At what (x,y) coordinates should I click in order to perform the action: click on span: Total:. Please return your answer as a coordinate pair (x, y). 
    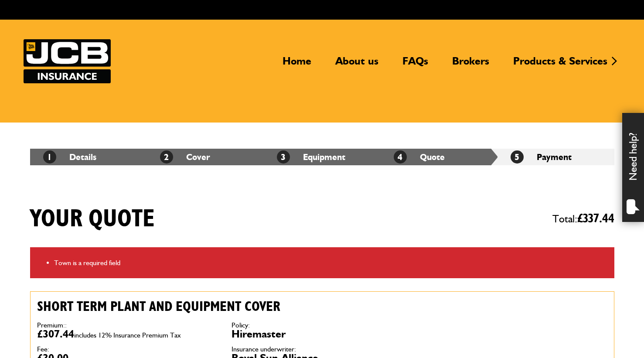
    Looking at the image, I should click on (584, 219).